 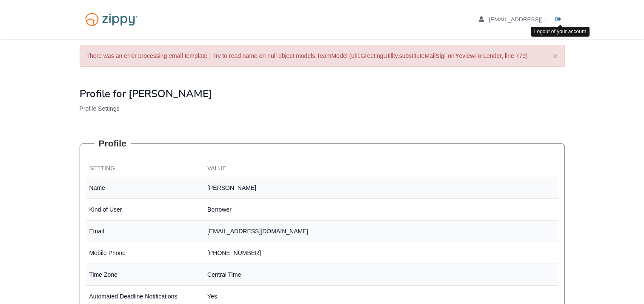 I want to click on img: Logo, so click(x=111, y=19).